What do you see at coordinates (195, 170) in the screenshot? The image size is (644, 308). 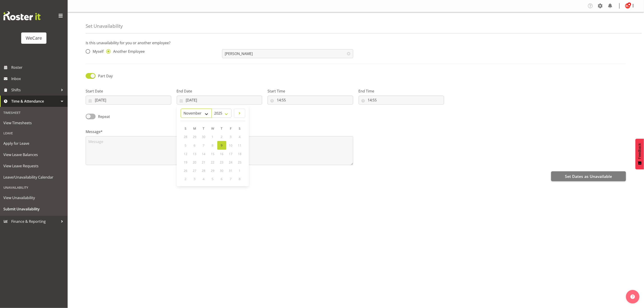 I see `span: 27` at bounding box center [195, 170].